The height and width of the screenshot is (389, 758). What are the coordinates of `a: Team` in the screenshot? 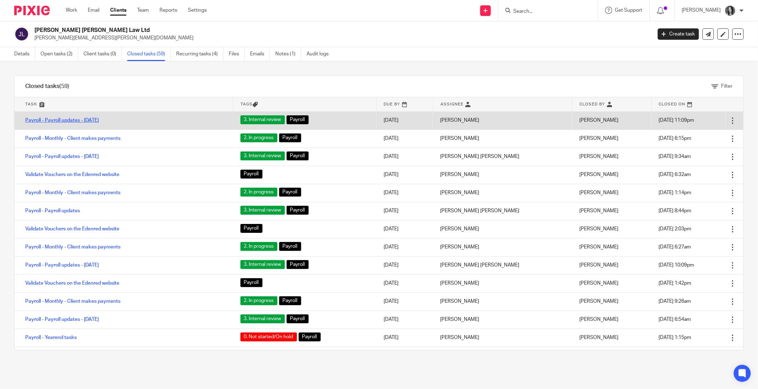 It's located at (143, 10).